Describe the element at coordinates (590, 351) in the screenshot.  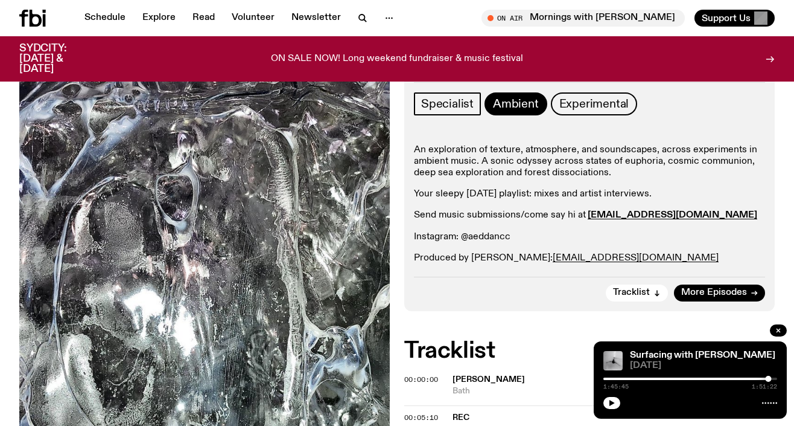
I see `h2: Tracklist` at that location.